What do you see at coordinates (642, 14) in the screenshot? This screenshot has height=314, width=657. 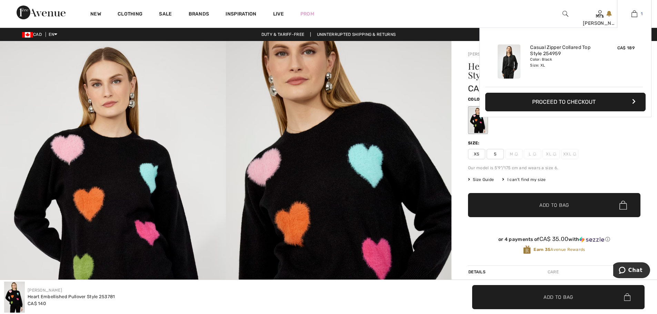 I see `span: 1` at bounding box center [642, 14].